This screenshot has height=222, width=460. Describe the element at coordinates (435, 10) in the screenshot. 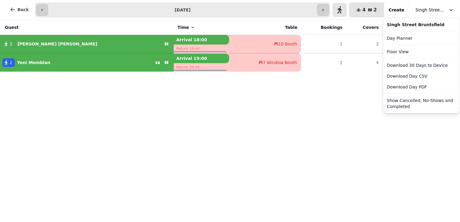

I see `button: Singh Street Bruntsfield` at that location.